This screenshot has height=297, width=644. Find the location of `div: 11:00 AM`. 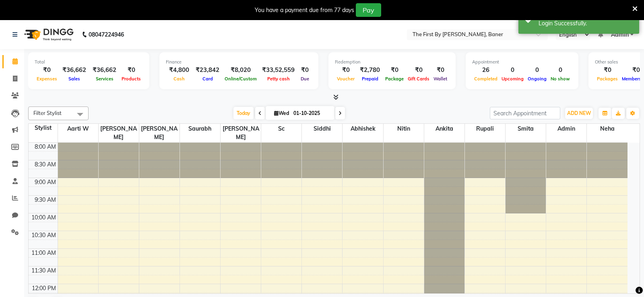

div: 11:00 AM is located at coordinates (44, 253).